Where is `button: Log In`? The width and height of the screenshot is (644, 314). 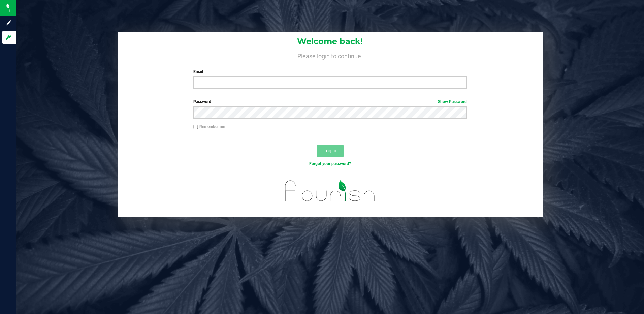
button: Log In is located at coordinates (330, 151).